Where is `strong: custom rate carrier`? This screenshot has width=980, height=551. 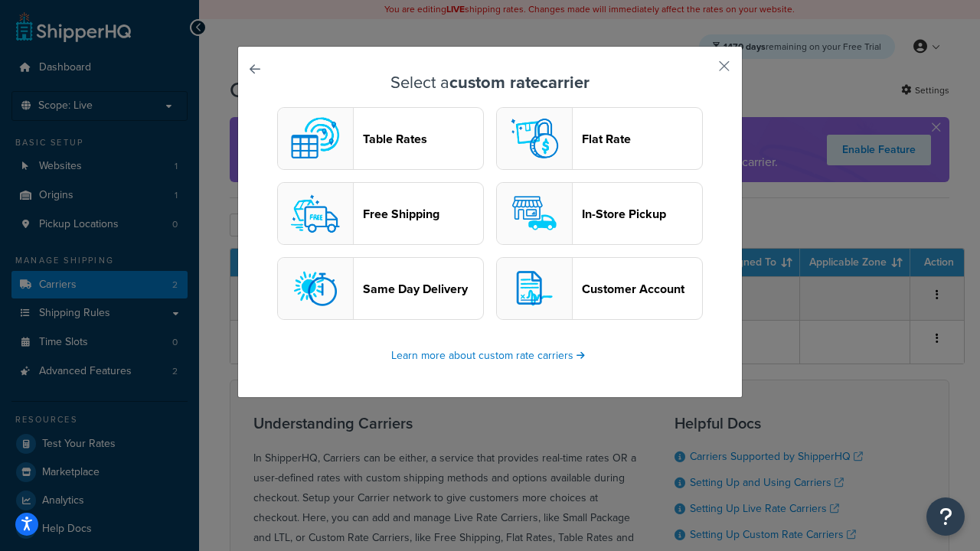 strong: custom rate carrier is located at coordinates (519, 82).